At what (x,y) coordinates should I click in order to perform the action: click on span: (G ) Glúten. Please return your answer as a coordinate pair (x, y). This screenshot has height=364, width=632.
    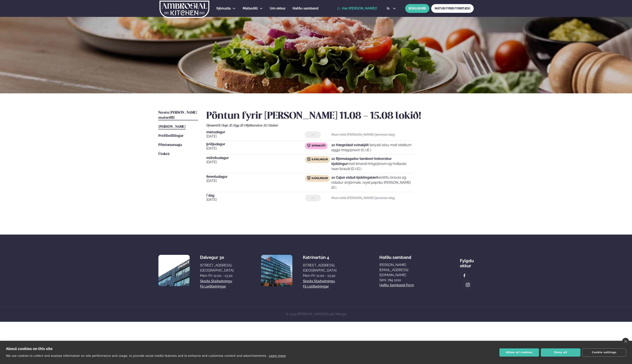
    Looking at the image, I should click on (271, 125).